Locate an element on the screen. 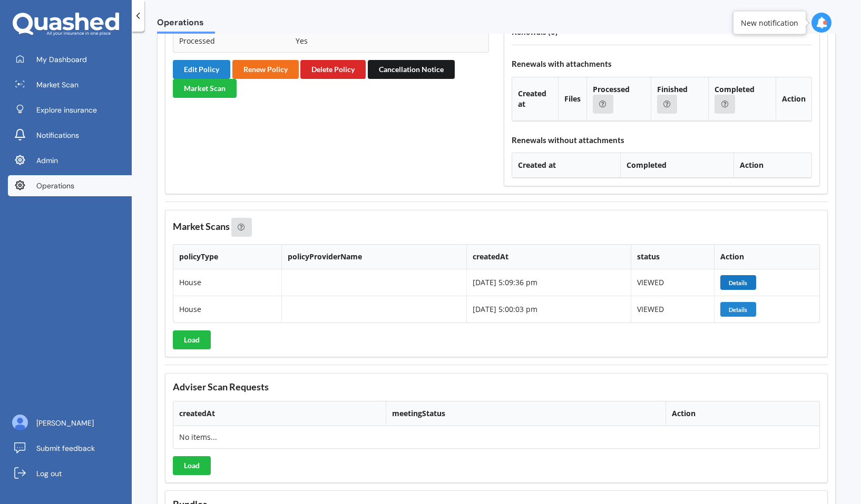 The height and width of the screenshot is (504, 861). span: Market Scan is located at coordinates (57, 85).